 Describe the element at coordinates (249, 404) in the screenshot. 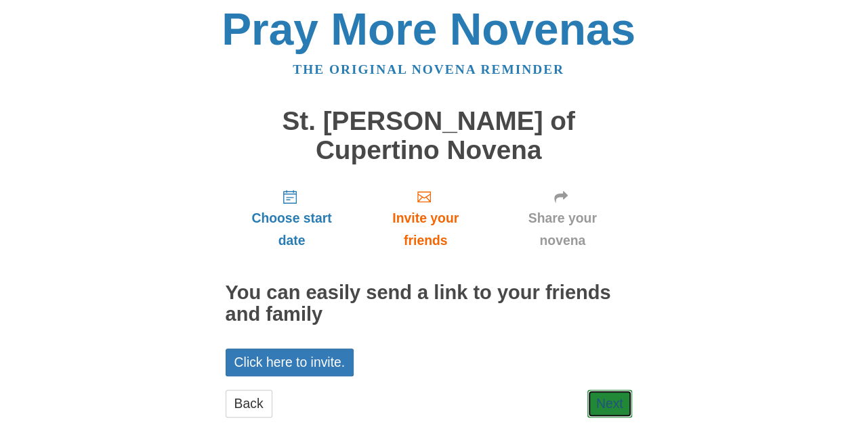

I see `a: Back` at that location.